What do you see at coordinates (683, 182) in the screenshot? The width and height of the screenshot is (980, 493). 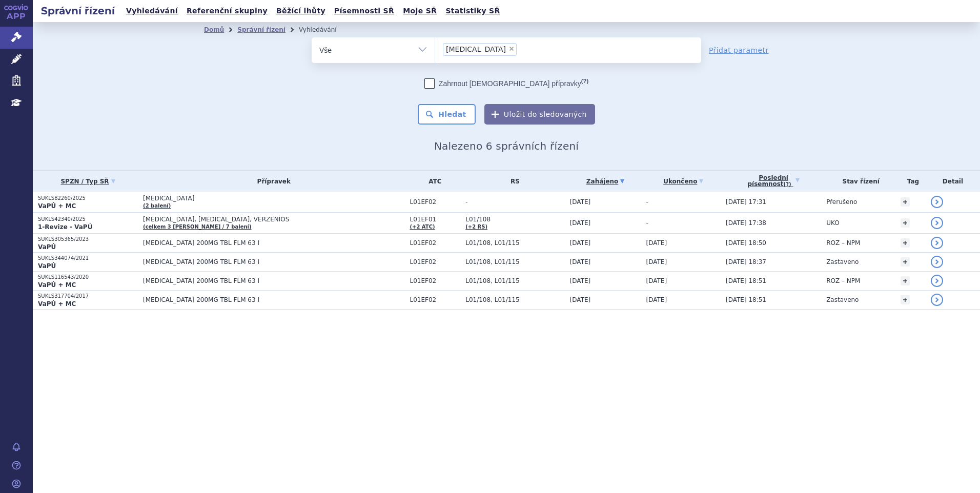 I see `a: Ukončeno` at bounding box center [683, 182].